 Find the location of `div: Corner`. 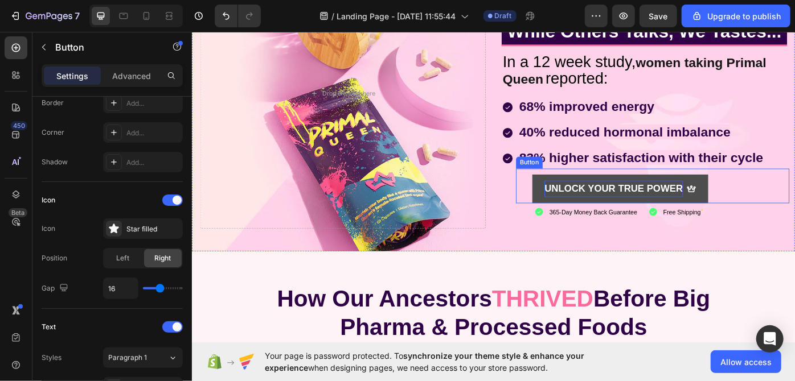

div: Corner is located at coordinates (53, 133).